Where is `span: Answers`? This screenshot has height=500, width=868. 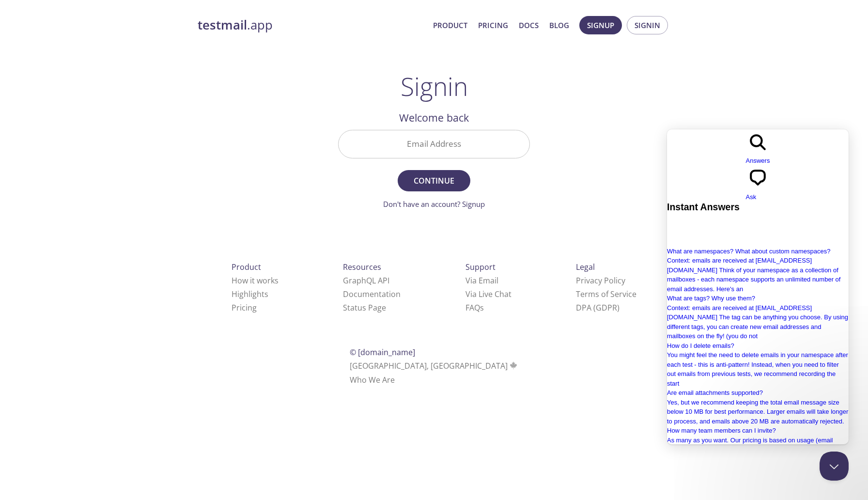 span: Answers is located at coordinates (91, 31).